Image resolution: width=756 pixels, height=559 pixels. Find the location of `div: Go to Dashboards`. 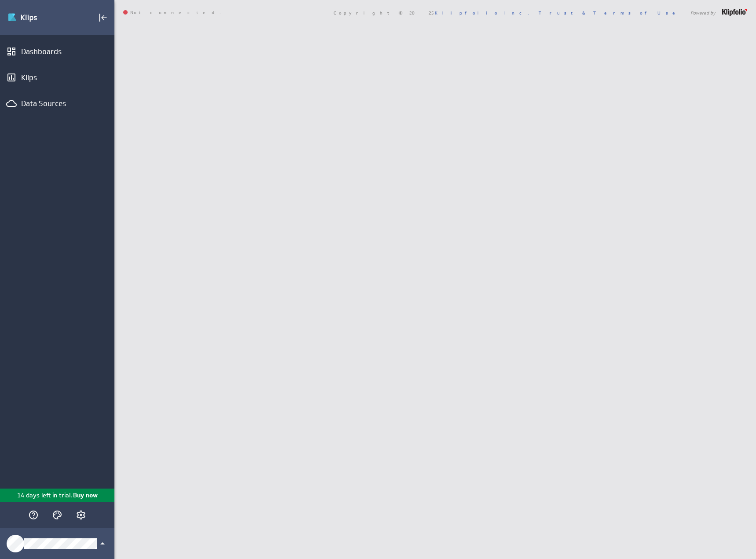

div: Go to Dashboards is located at coordinates (38, 18).